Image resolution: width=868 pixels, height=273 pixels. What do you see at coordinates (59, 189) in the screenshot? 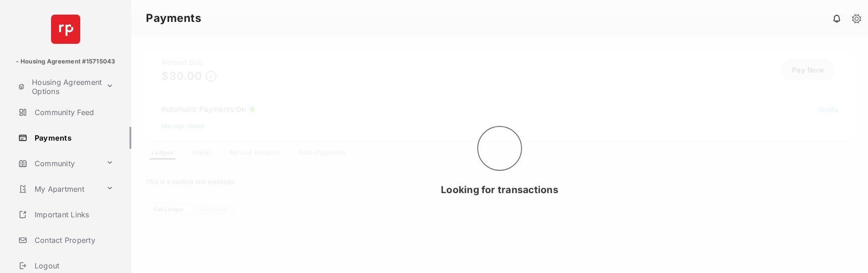
I see `a: My Apartment` at bounding box center [59, 189].